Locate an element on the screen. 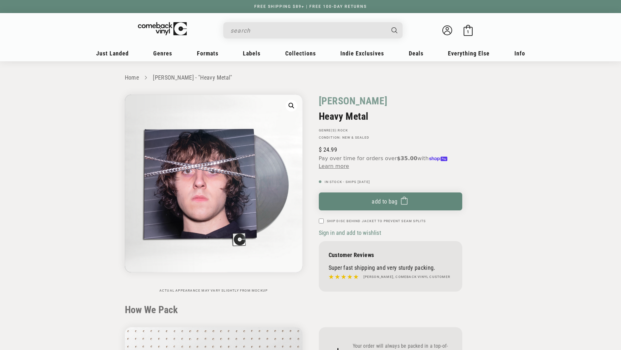  span: Info is located at coordinates (519, 53).